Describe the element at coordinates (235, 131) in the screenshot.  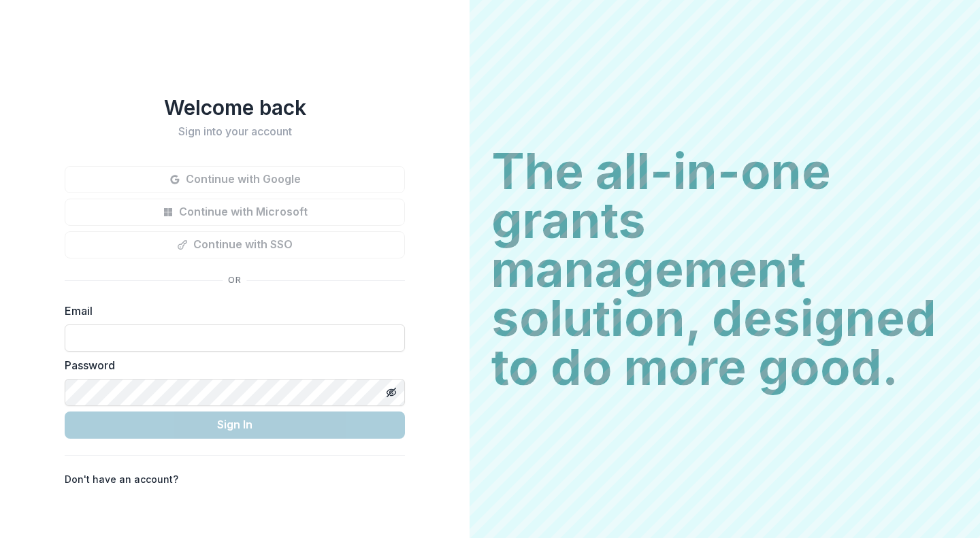
I see `h2: Sign into your account` at that location.